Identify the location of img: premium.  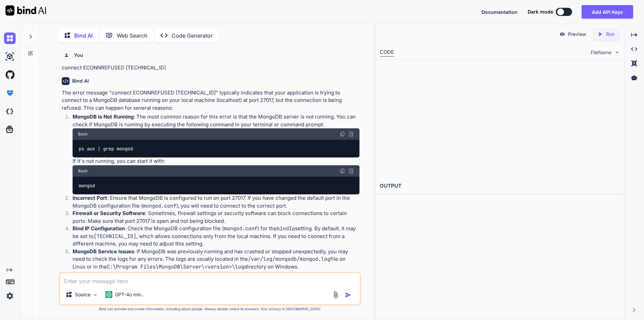
(10, 93).